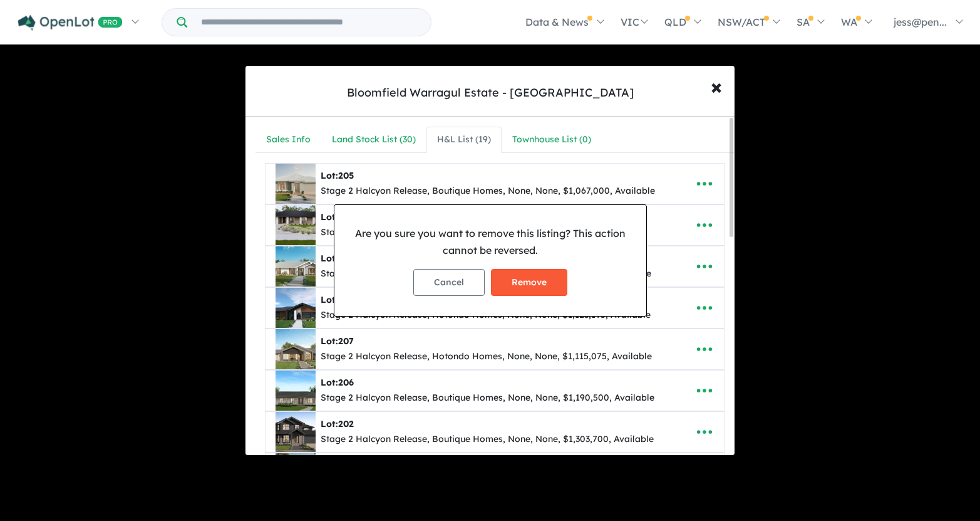 The height and width of the screenshot is (521, 980). Describe the element at coordinates (449, 282) in the screenshot. I see `button: Cancel` at that location.